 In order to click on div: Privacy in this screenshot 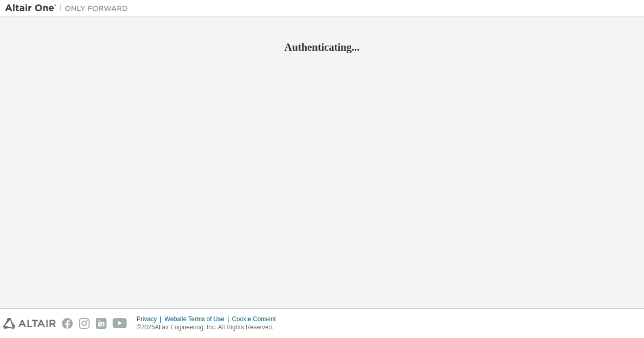, I will do `click(150, 319)`.